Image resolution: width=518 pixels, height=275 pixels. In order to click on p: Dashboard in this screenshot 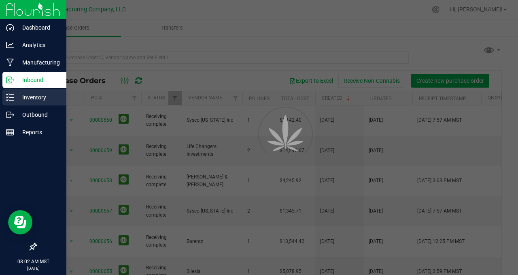, I will do `click(38, 28)`.